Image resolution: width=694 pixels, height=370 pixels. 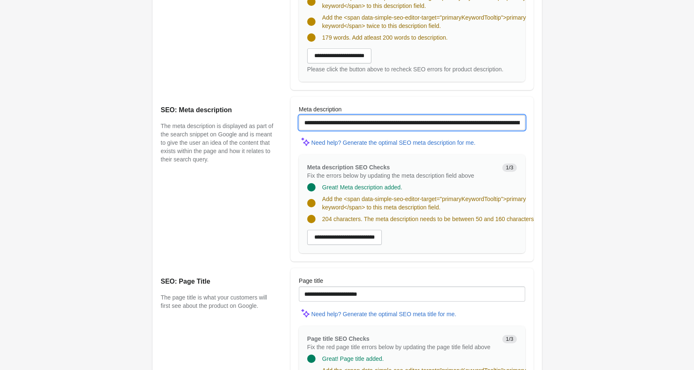 What do you see at coordinates (385, 38) in the screenshot?
I see `span: 179 words. Add atleast 200 words to description.` at bounding box center [385, 38].